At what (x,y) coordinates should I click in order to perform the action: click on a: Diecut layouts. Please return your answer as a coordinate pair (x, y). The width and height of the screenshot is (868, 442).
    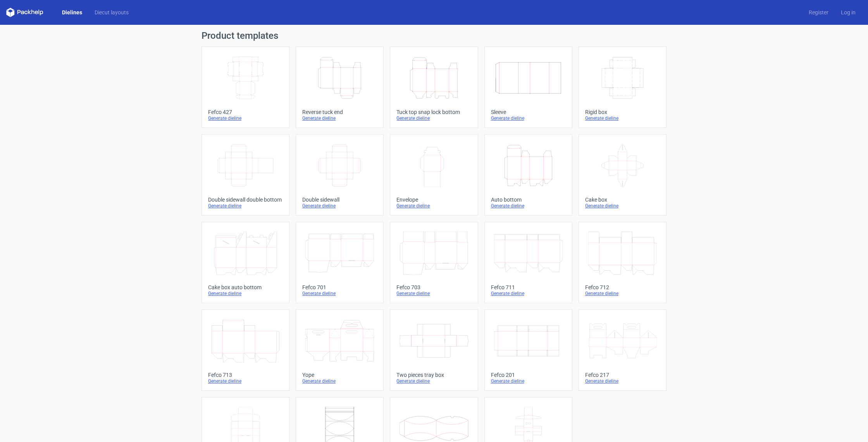
    Looking at the image, I should click on (112, 13).